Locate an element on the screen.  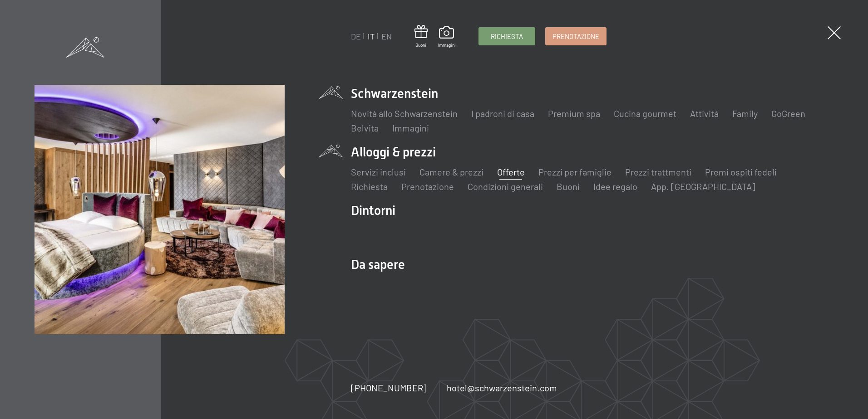
a: EN is located at coordinates (386, 36).